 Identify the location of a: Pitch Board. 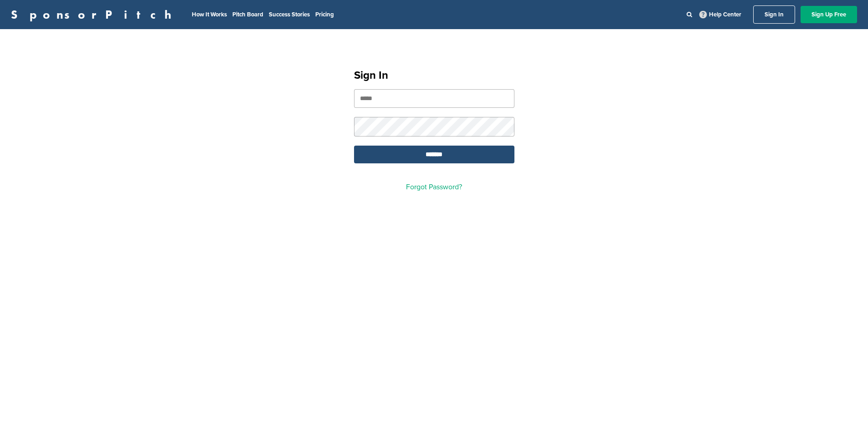
(248, 15).